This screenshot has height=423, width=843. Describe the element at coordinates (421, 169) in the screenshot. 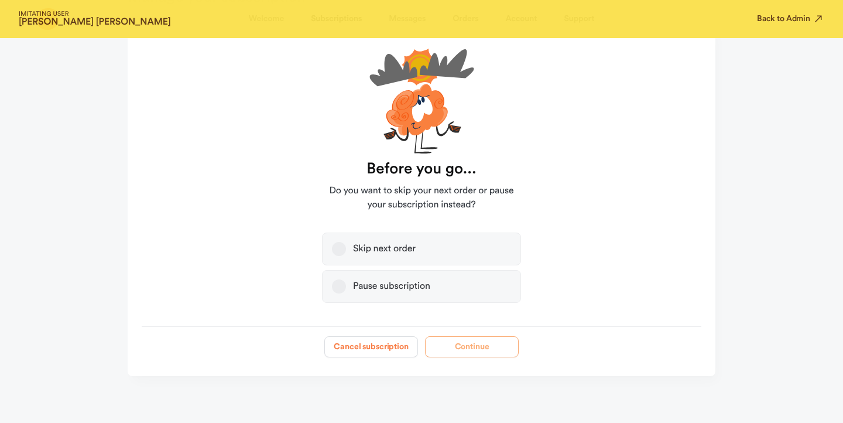

I see `strong: Before you go...` at that location.